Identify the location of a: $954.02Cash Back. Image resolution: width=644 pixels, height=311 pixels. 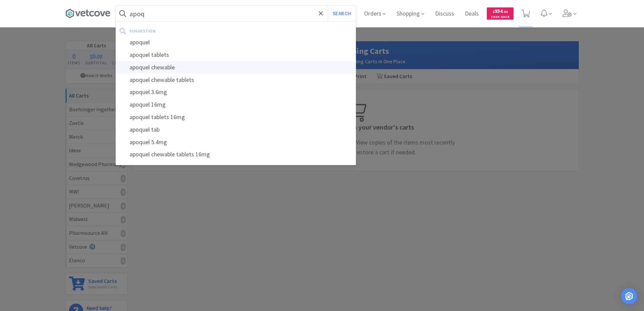
(500, 13).